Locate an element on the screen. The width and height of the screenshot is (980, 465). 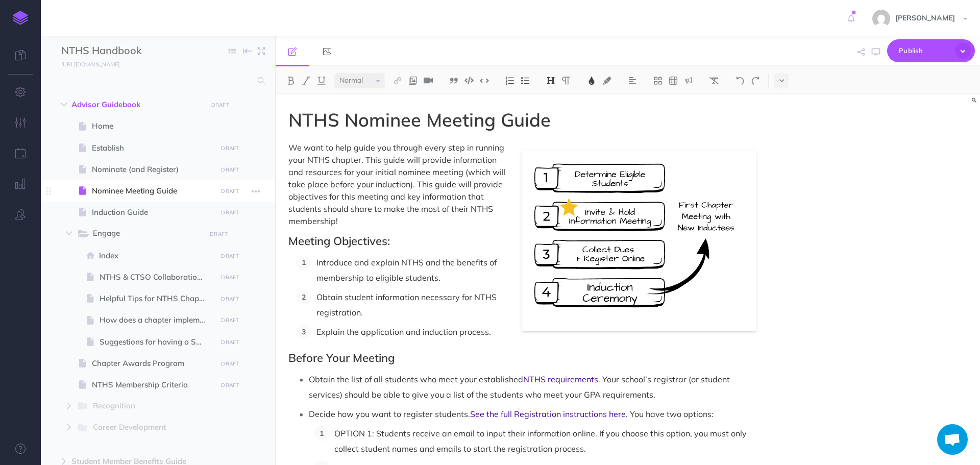
span: Induction Guide is located at coordinates (153, 213).